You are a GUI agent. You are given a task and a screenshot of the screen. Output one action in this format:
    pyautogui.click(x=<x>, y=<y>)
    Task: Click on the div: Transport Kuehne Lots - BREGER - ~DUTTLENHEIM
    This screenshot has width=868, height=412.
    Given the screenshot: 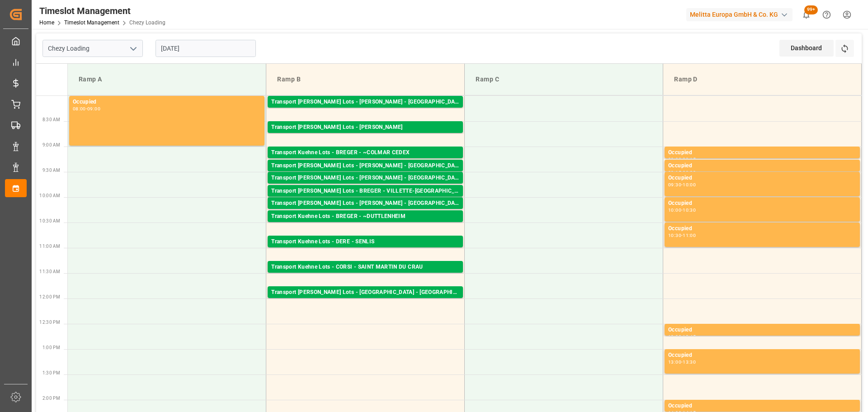 What is the action you would take?
    pyautogui.click(x=365, y=217)
    